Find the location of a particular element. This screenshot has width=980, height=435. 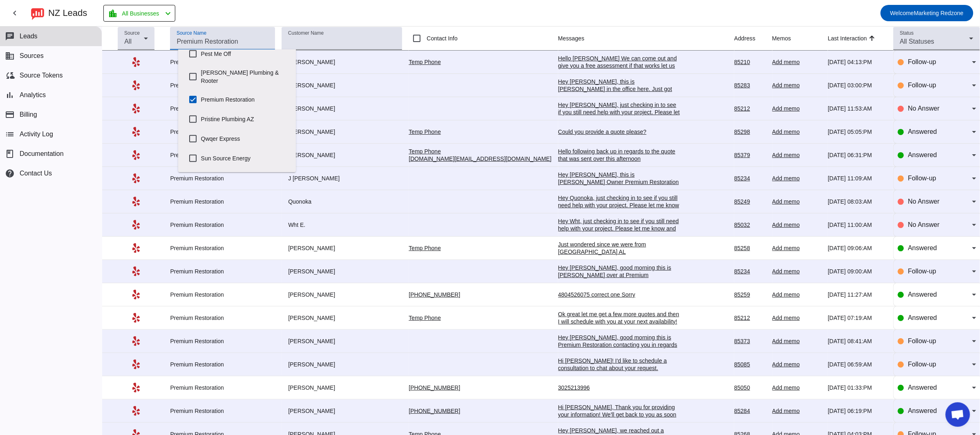

label: Pest Me Off is located at coordinates (245, 54).